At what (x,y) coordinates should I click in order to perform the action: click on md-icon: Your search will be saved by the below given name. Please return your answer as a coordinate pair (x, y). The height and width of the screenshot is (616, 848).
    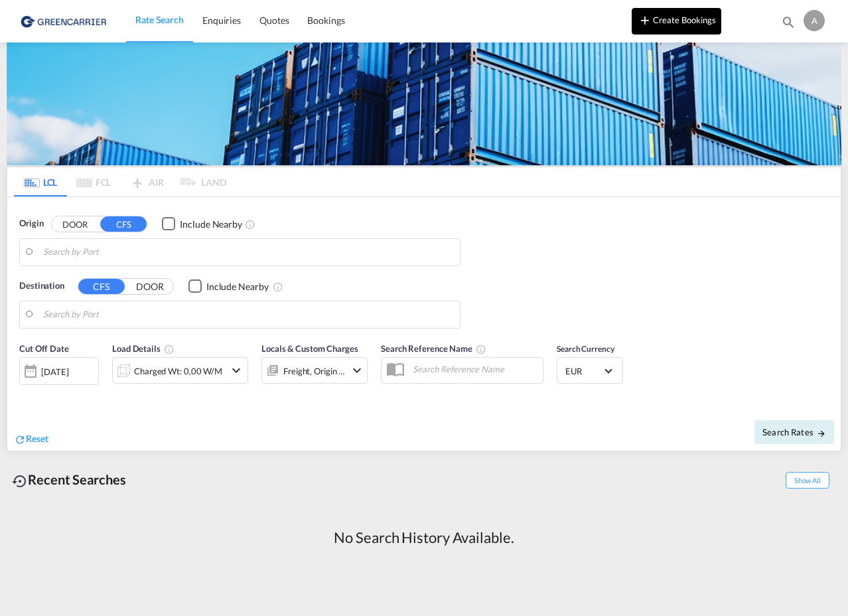
    Looking at the image, I should click on (481, 350).